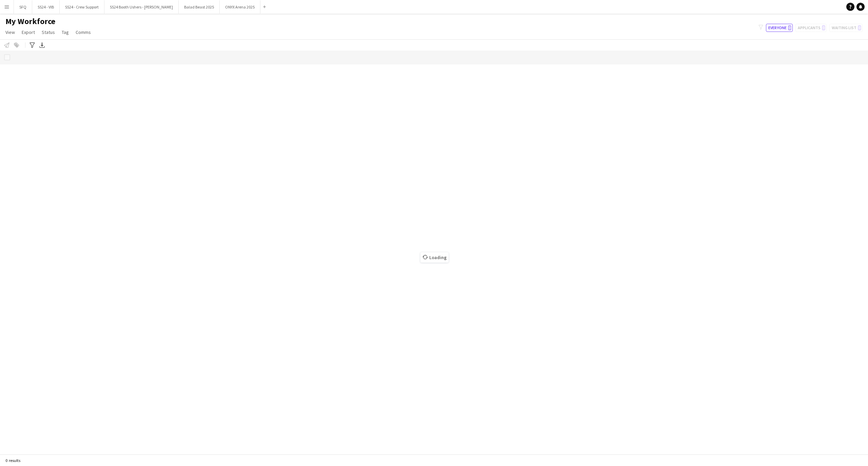  I want to click on span: Export, so click(28, 32).